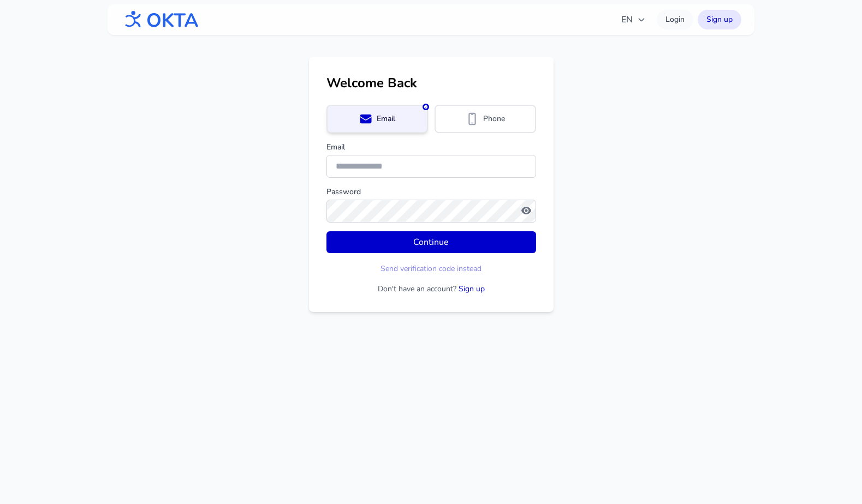 Image resolution: width=862 pixels, height=504 pixels. What do you see at coordinates (431, 269) in the screenshot?
I see `button: Send verification code instead` at bounding box center [431, 269].